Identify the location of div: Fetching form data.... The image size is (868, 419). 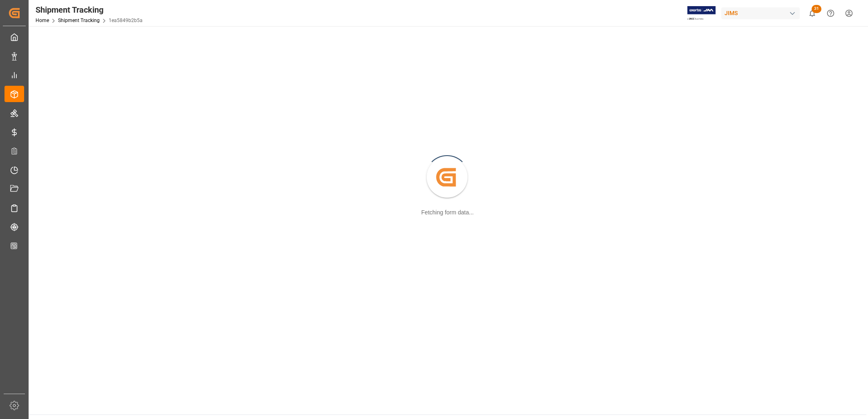
(448, 213).